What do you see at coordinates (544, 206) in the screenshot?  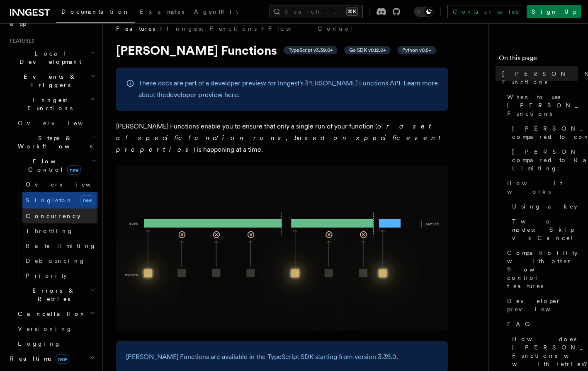 I see `a: Using a key` at bounding box center [544, 206].